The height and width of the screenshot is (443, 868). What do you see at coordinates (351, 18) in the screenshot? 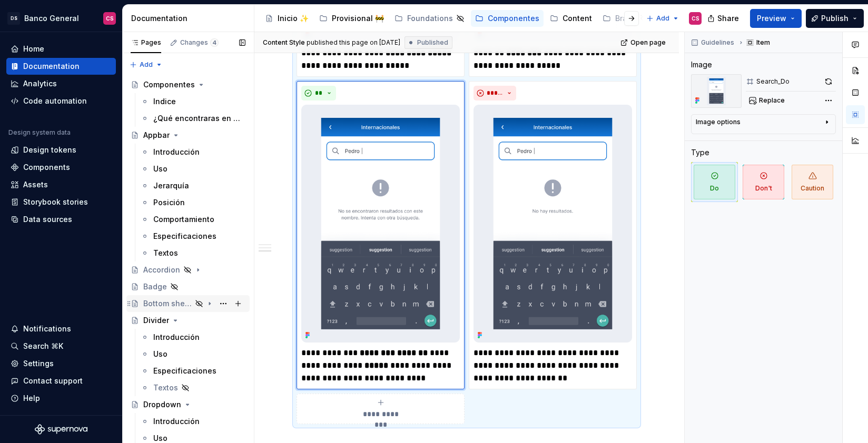
I see `a: Provisional 🚧` at bounding box center [351, 18].